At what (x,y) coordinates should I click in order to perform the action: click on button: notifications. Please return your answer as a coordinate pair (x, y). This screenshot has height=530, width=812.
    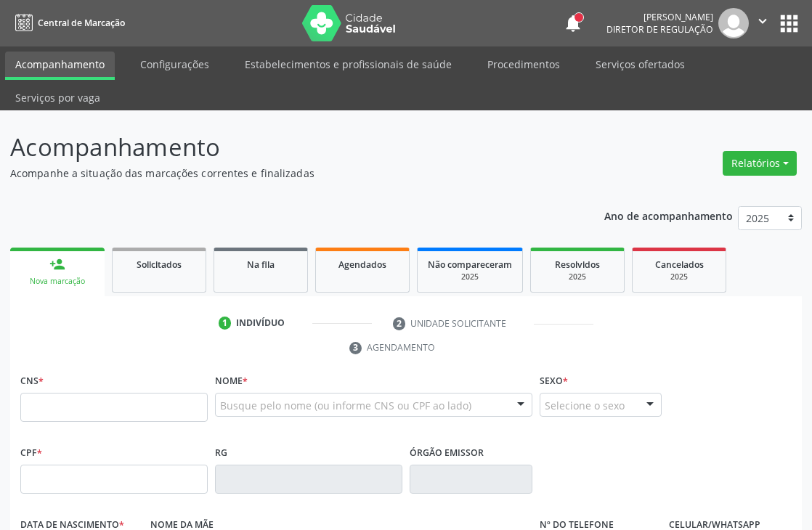
    Looking at the image, I should click on (573, 23).